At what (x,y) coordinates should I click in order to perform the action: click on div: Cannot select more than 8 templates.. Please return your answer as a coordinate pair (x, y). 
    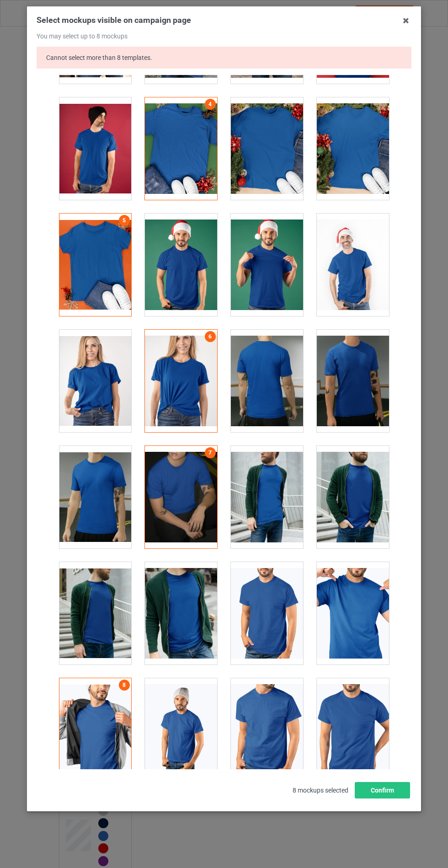
    Looking at the image, I should click on (224, 58).